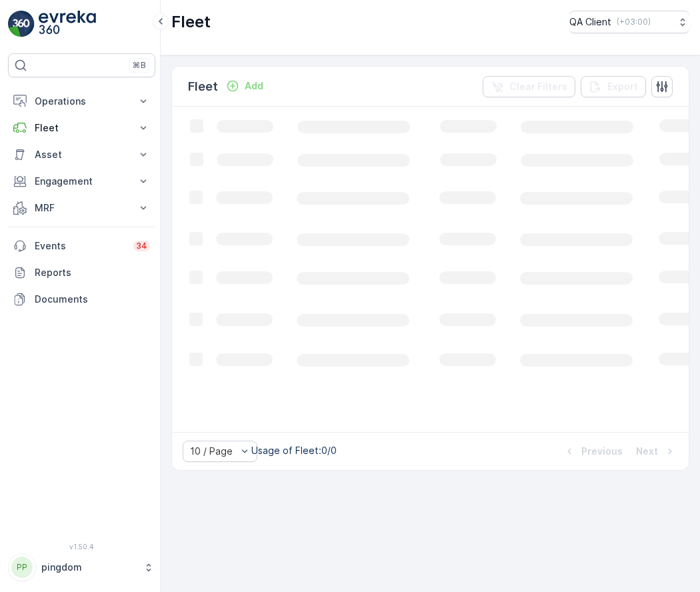  Describe the element at coordinates (80, 246) in the screenshot. I see `p: Events` at that location.